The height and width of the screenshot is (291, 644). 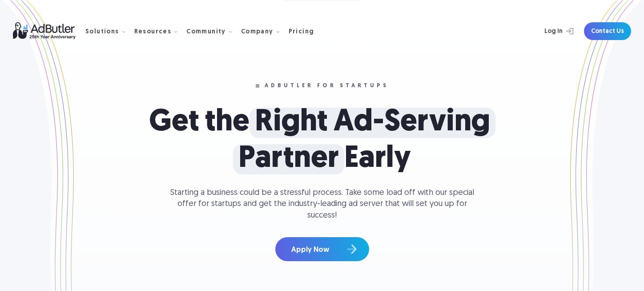 What do you see at coordinates (608, 31) in the screenshot?
I see `a: Contact Us` at bounding box center [608, 31].